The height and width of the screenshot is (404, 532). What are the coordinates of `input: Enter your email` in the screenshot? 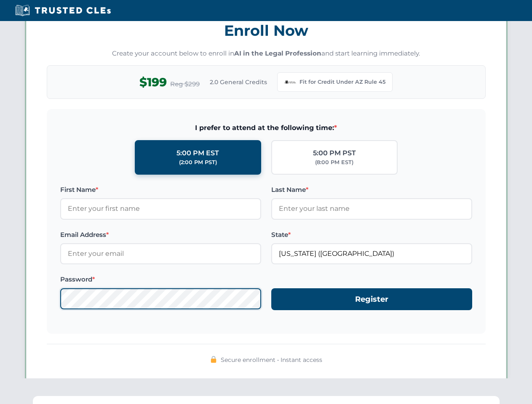 It's located at (161, 254).